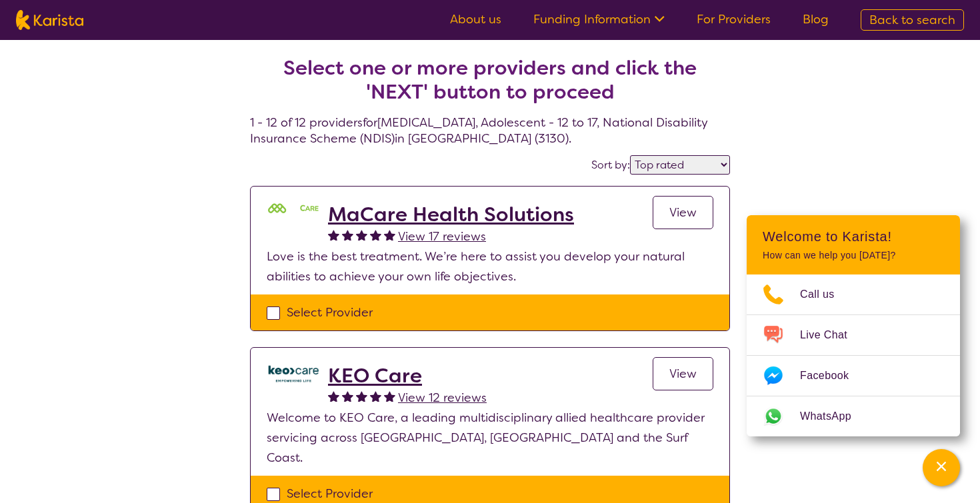 Image resolution: width=980 pixels, height=503 pixels. What do you see at coordinates (853, 326) in the screenshot?
I see `div: Channel Menu` at bounding box center [853, 326].